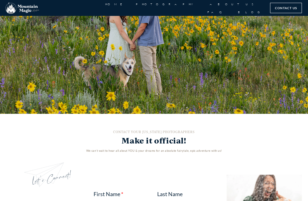 The height and width of the screenshot is (201, 308). What do you see at coordinates (286, 8) in the screenshot?
I see `span: Contact Us` at bounding box center [286, 8].